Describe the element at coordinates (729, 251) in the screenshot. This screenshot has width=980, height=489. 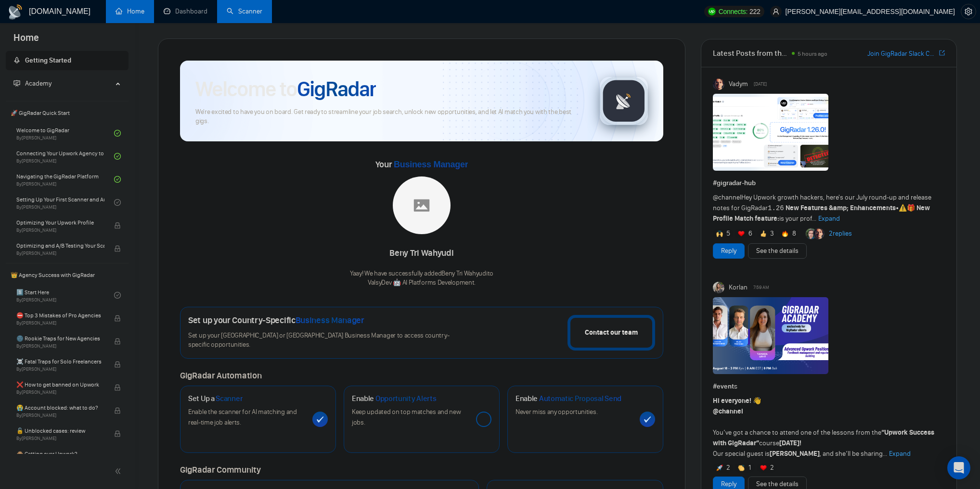
I see `button: Reply` at that location.